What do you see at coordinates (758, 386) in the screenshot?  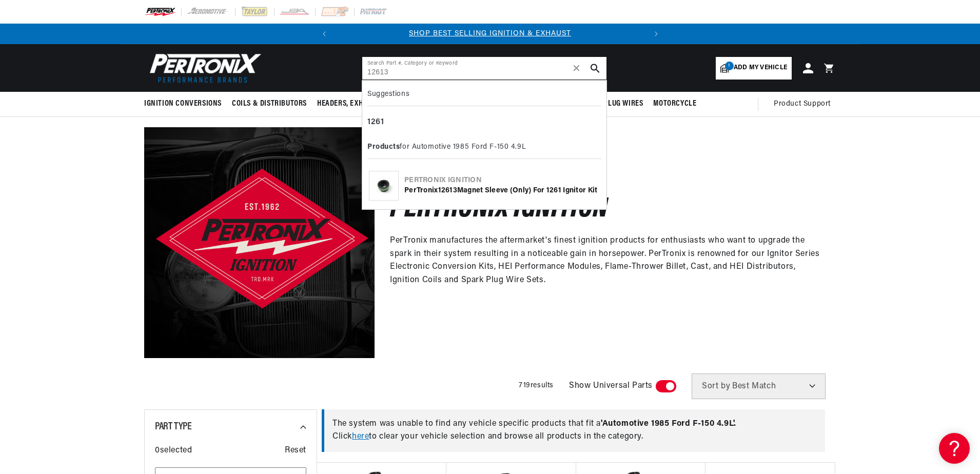 I see `select: Sort by` at bounding box center [758, 386].